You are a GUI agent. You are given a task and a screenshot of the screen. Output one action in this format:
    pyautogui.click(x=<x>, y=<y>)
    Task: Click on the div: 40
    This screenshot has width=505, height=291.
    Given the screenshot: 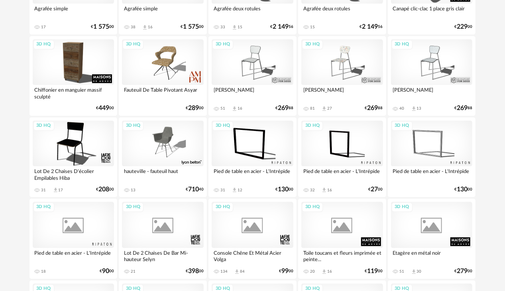 What is the action you would take?
    pyautogui.click(x=402, y=108)
    